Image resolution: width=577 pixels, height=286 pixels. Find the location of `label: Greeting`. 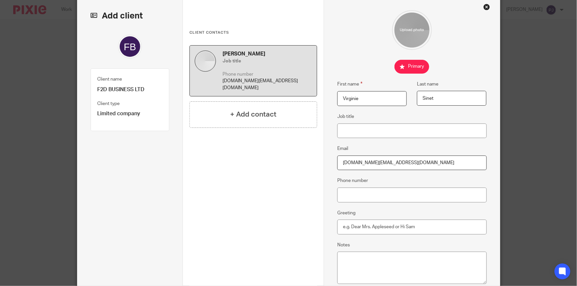

label: Greeting is located at coordinates (346, 213).